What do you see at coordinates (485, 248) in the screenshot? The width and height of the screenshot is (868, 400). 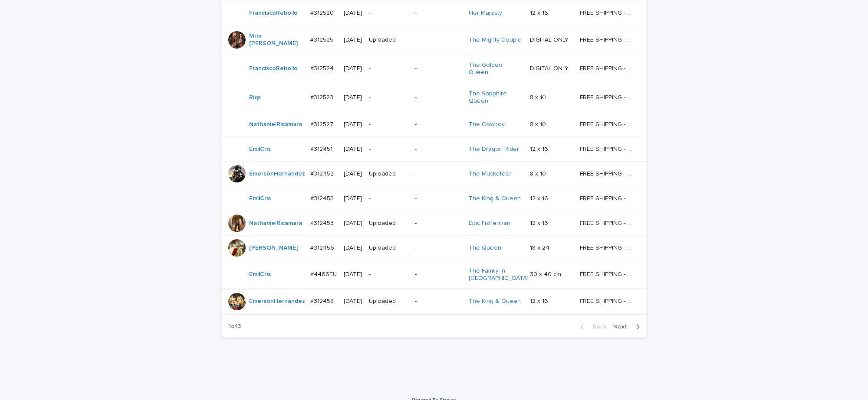 I see `a: The Queen` at bounding box center [485, 248].